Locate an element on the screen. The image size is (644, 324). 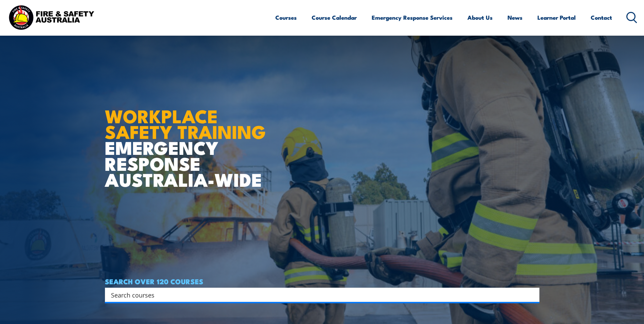
a: Learner Portal is located at coordinates (556, 18).